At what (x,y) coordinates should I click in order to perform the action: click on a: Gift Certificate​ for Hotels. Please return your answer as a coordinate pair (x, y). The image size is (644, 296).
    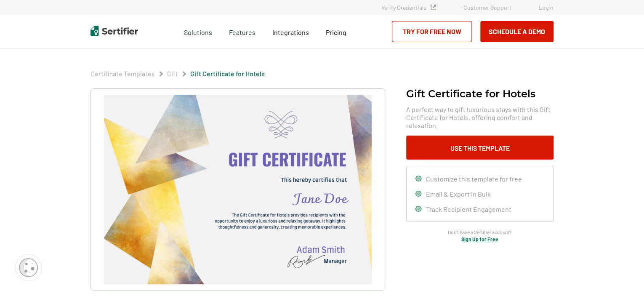
    Looking at the image, I should click on (227, 73).